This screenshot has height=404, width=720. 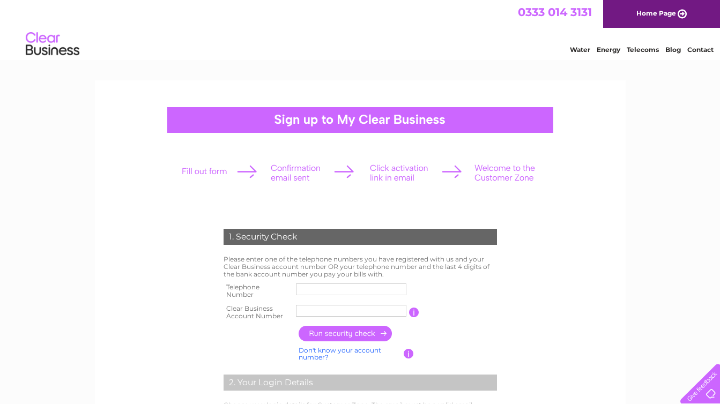 I want to click on img: logo.png, so click(x=53, y=44).